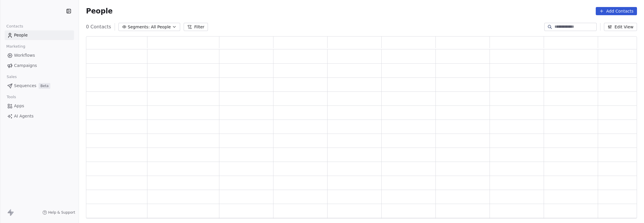 Image resolution: width=644 pixels, height=223 pixels. What do you see at coordinates (139, 27) in the screenshot?
I see `span: Segments:` at bounding box center [139, 27].